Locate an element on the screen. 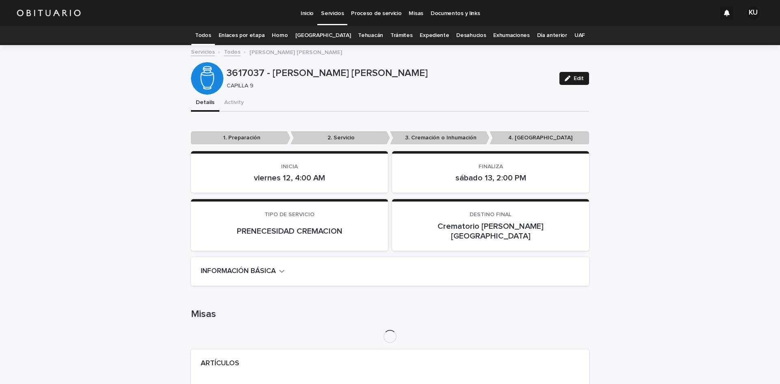 Image resolution: width=780 pixels, height=384 pixels. a: Tehuacán is located at coordinates (371, 35).